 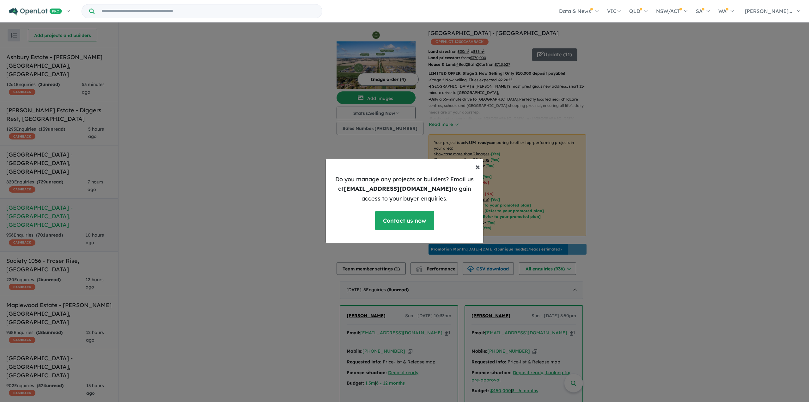 What do you see at coordinates (208, 11) in the screenshot?
I see `input: Try estate name, suburb, builder or developer` at bounding box center [208, 11].